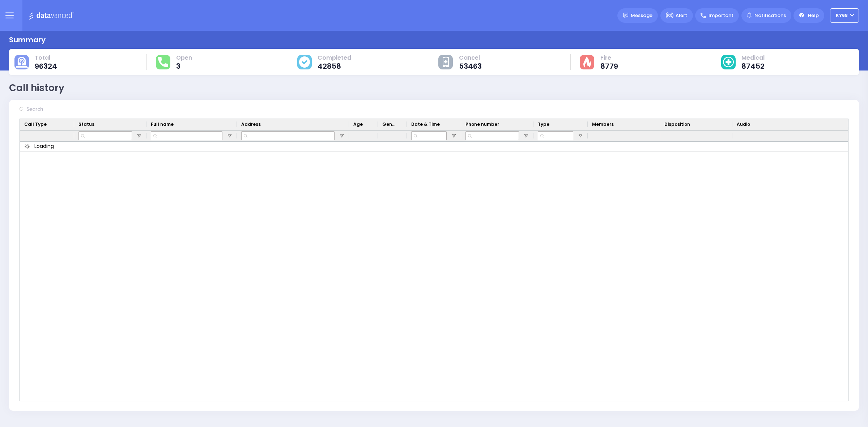 The image size is (868, 427). Describe the element at coordinates (334, 58) in the screenshot. I see `span: Completed` at that location.